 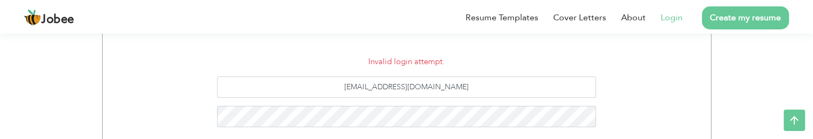 I want to click on a: Login, so click(x=672, y=18).